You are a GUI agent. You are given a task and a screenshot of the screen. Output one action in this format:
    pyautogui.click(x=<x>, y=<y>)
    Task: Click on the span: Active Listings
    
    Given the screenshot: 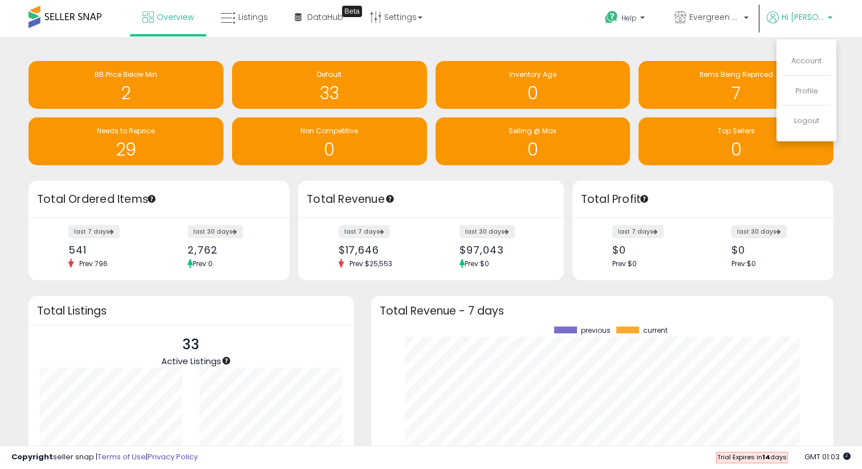 What is the action you would take?
    pyautogui.click(x=191, y=361)
    